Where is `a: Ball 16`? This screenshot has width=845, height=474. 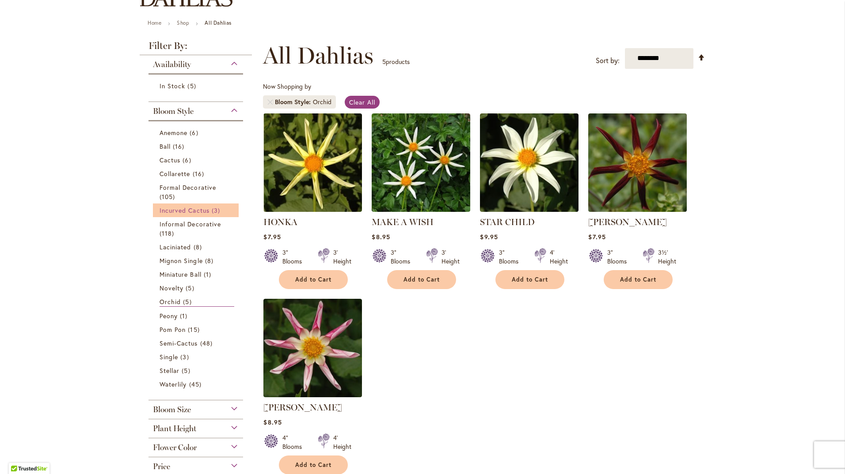 a: Ball 16 is located at coordinates (197, 146).